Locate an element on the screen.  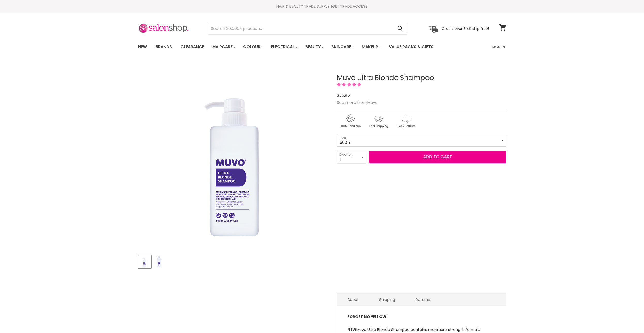
a: Brands is located at coordinates (164, 47).